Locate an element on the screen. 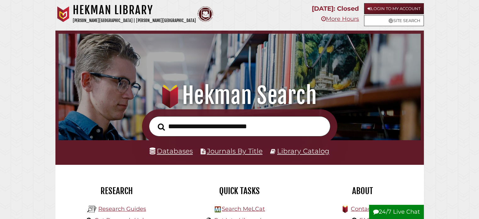  i: Search is located at coordinates (161, 127).